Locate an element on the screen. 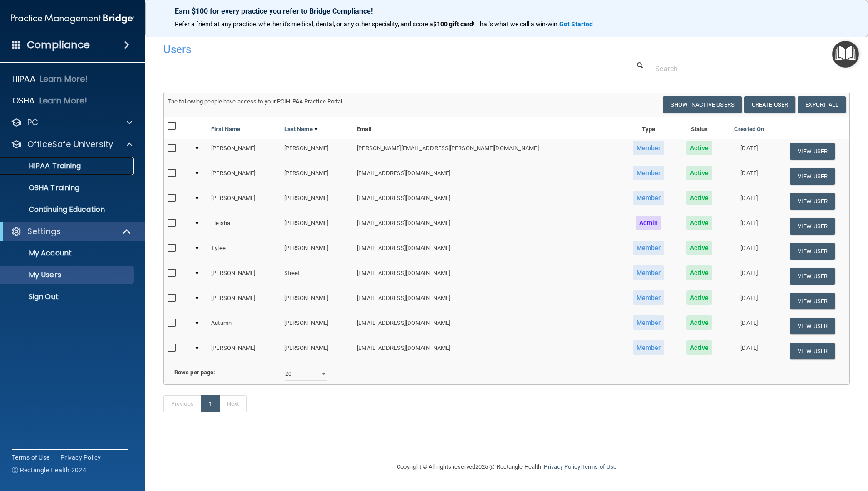  a: OfficeSafe University is located at coordinates (72, 144).